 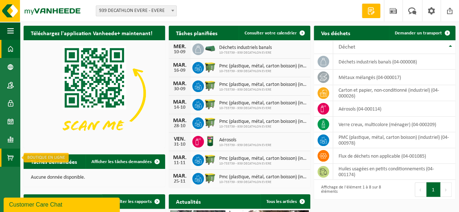 What do you see at coordinates (125, 162) in the screenshot?
I see `a: Afficher les tâches demandées` at bounding box center [125, 162].